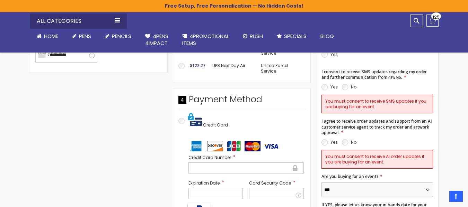  What do you see at coordinates (327, 36) in the screenshot?
I see `span: Blog` at bounding box center [327, 36].